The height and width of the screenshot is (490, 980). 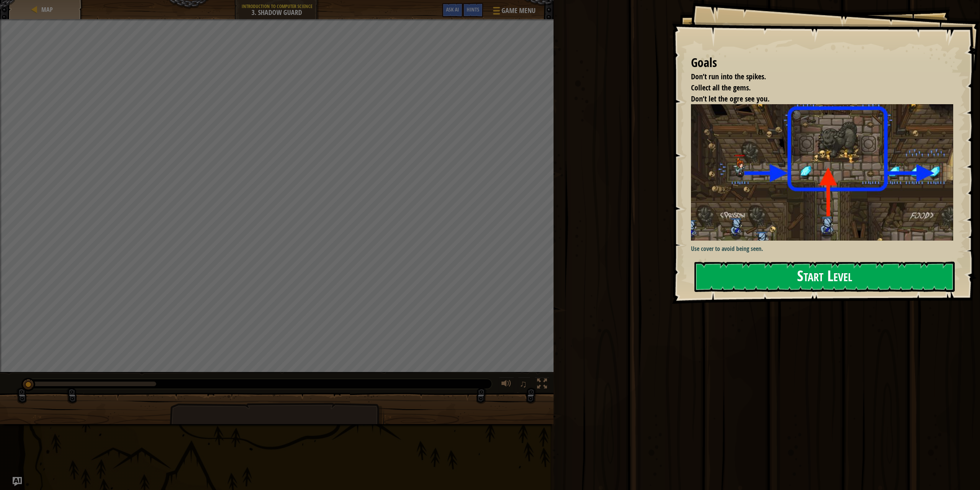 What do you see at coordinates (47, 9) in the screenshot?
I see `span: Map` at bounding box center [47, 9].